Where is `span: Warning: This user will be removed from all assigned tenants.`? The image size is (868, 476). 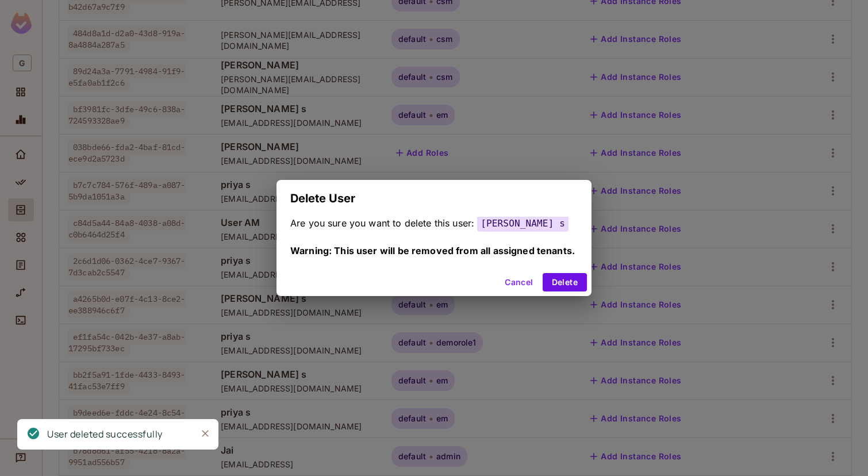 span: Warning: This user will be removed from all assigned tenants. is located at coordinates (432, 251).